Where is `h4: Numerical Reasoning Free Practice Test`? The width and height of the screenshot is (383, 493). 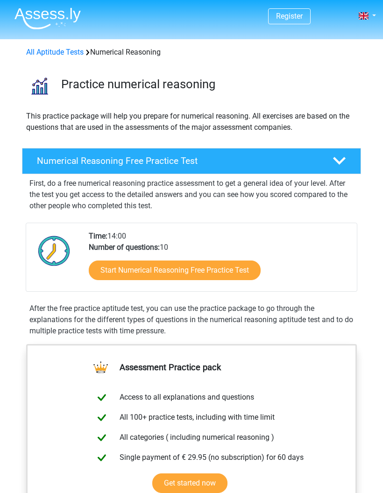 h4: Numerical Reasoning Free Practice Test is located at coordinates (178, 161).